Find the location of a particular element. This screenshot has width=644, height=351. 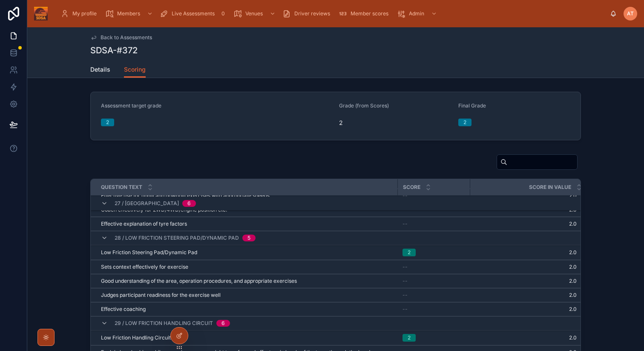

a: Admin is located at coordinates (418, 14).